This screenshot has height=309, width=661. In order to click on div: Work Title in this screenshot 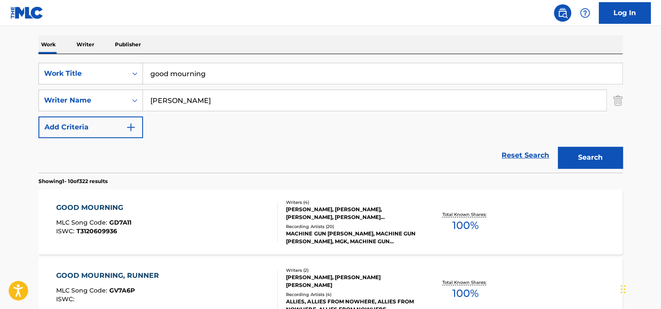, I will do `click(83, 73)`.